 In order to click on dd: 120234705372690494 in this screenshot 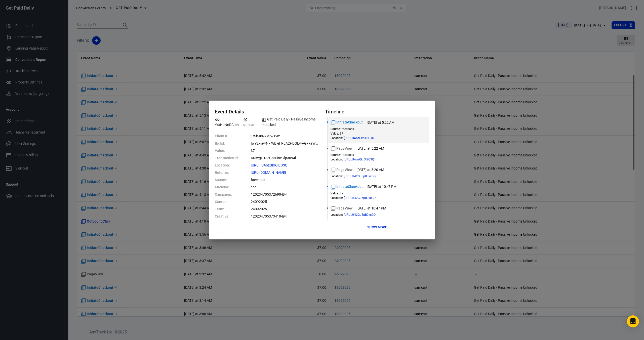, I will do `click(285, 194)`.